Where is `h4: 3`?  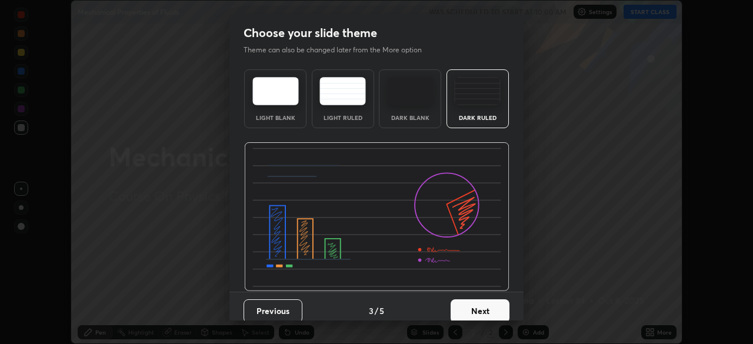
h4: 3 is located at coordinates (371, 310).